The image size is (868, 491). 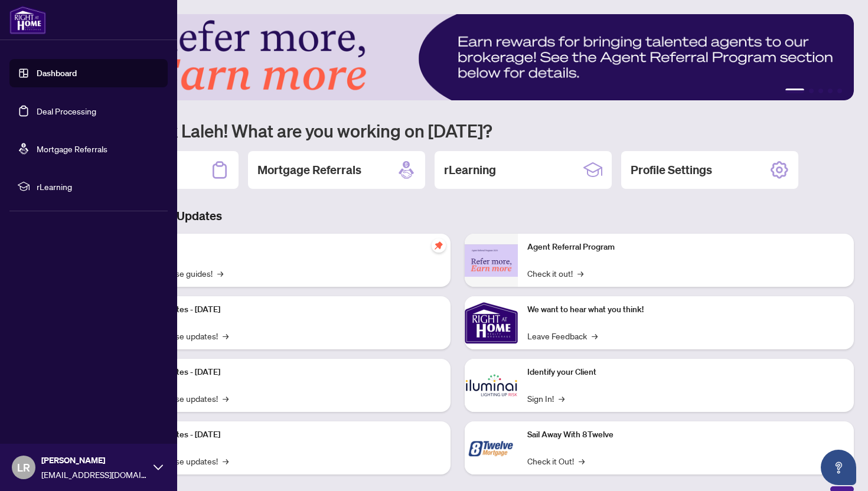 What do you see at coordinates (840, 91) in the screenshot?
I see `button: 5` at bounding box center [840, 91].